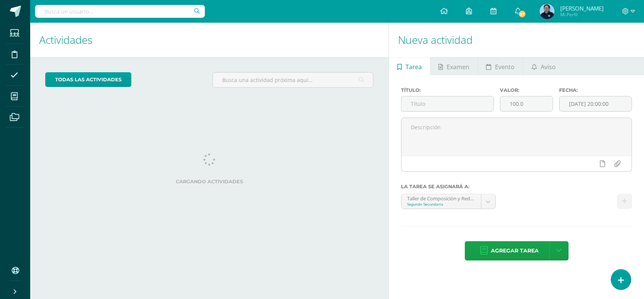  What do you see at coordinates (414, 67) in the screenshot?
I see `span: Tarea` at bounding box center [414, 67].